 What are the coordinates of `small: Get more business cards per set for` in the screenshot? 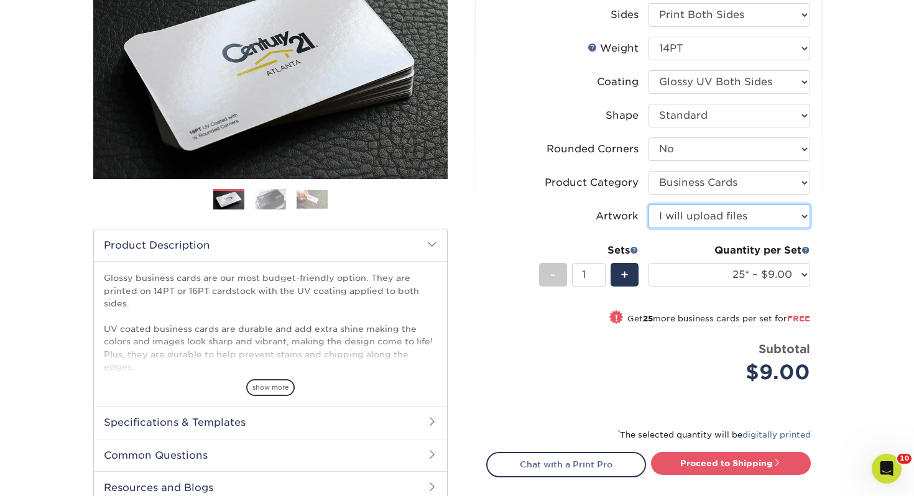 It's located at (719, 320).